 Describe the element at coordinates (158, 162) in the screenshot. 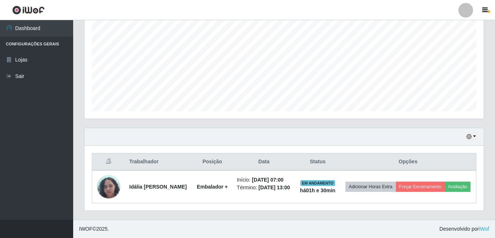

I see `th: Trabalhador` at that location.